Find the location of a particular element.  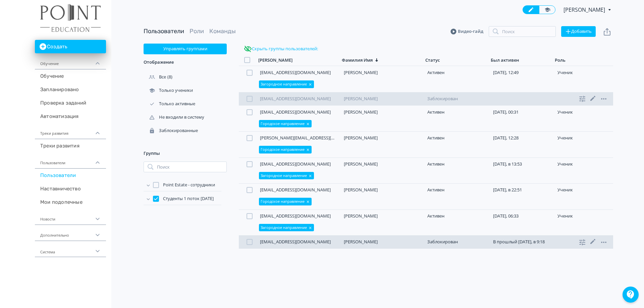

div: Статус is located at coordinates (433, 60).